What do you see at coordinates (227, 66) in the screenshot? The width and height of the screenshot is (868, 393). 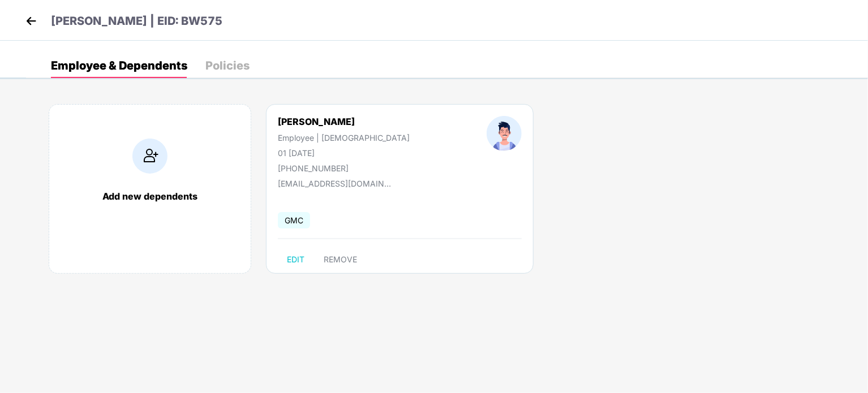 I see `div: Policies` at bounding box center [227, 66].